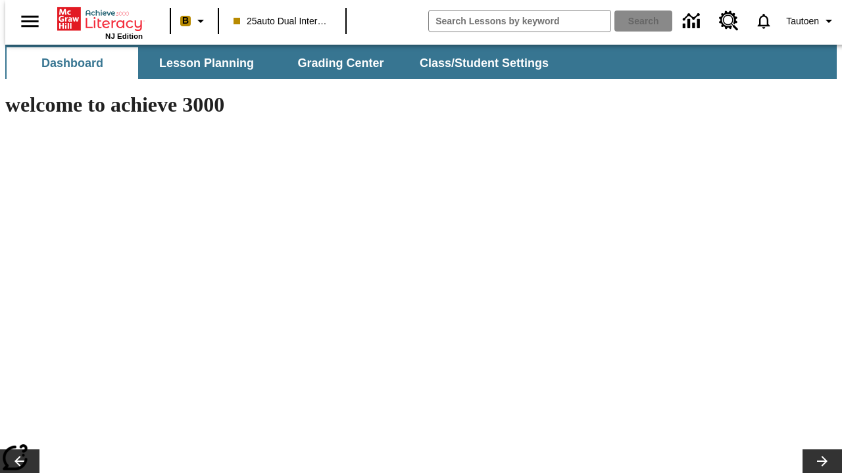 This screenshot has width=842, height=473. What do you see at coordinates (72, 63) in the screenshot?
I see `button: Dashboard` at bounding box center [72, 63].